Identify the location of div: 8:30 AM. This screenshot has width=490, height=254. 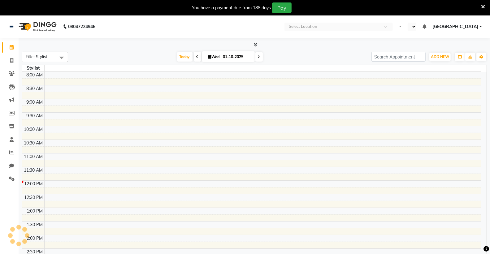
(35, 88).